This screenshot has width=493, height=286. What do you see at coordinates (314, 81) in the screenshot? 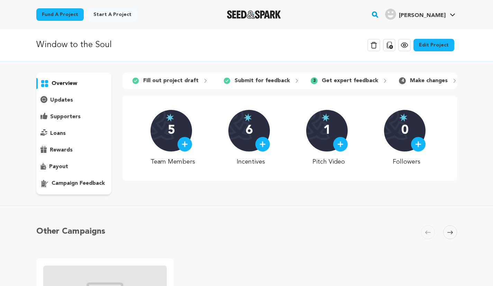
I see `span: 3` at bounding box center [314, 81].